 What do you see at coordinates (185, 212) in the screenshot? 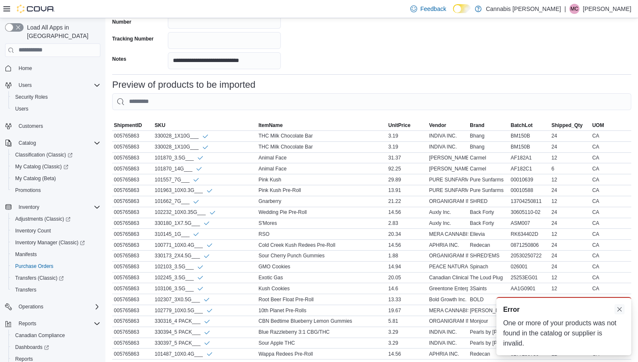
I see `div: 102232_10X0.35G___` at bounding box center [185, 212].